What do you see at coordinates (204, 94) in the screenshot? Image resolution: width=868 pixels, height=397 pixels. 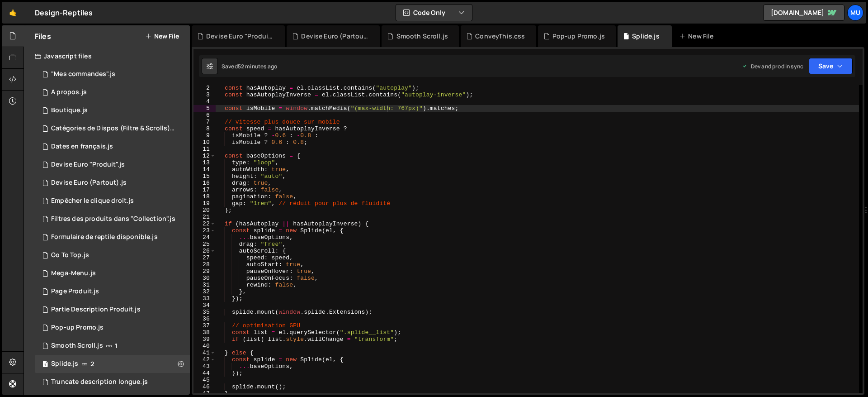 I see `div: 3` at bounding box center [204, 94].